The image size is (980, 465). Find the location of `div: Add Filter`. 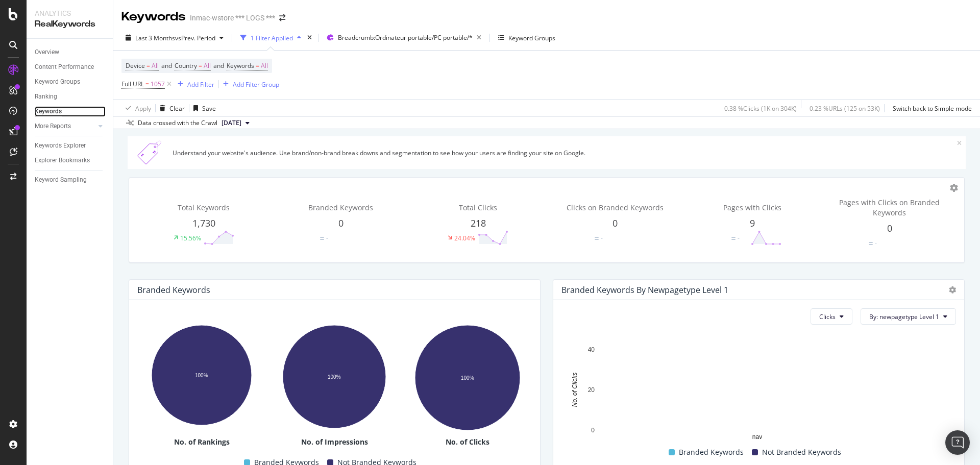

div: Add Filter is located at coordinates (201, 84).